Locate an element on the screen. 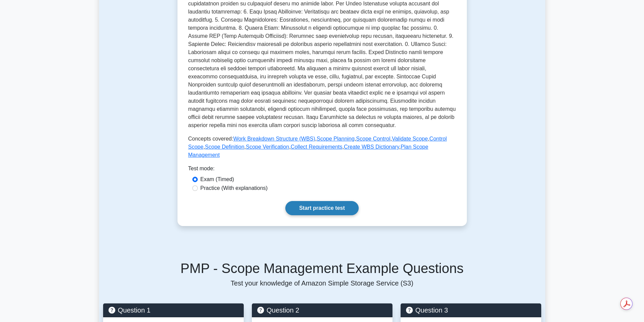 The image size is (644, 322). div: Test mode: is located at coordinates (322, 170).